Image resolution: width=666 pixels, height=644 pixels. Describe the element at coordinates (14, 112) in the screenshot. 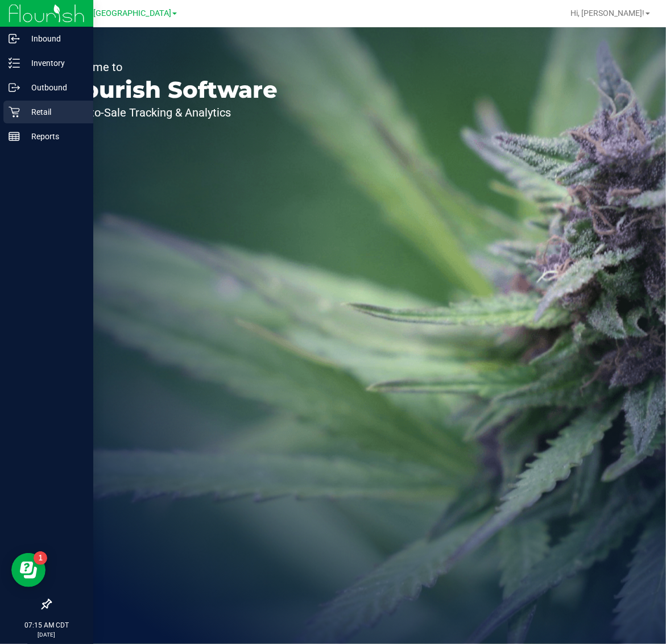

I see `inline-svg: Retail` at that location.